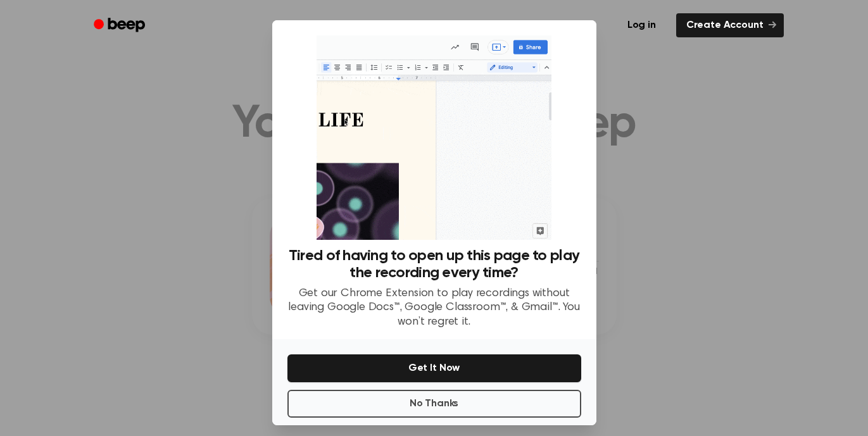  What do you see at coordinates (434, 265) in the screenshot?
I see `h3: Tired of having to open up this page to play the recording every time?` at bounding box center [434, 265].